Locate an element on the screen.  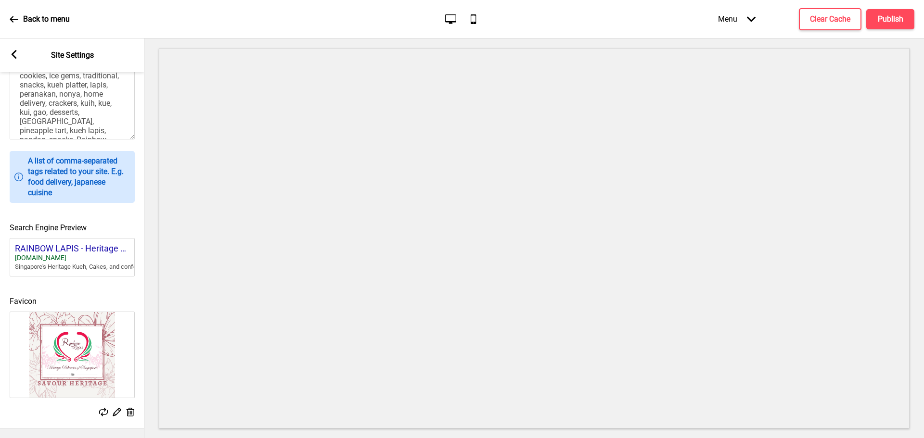
img: Favicon is located at coordinates (72, 355).